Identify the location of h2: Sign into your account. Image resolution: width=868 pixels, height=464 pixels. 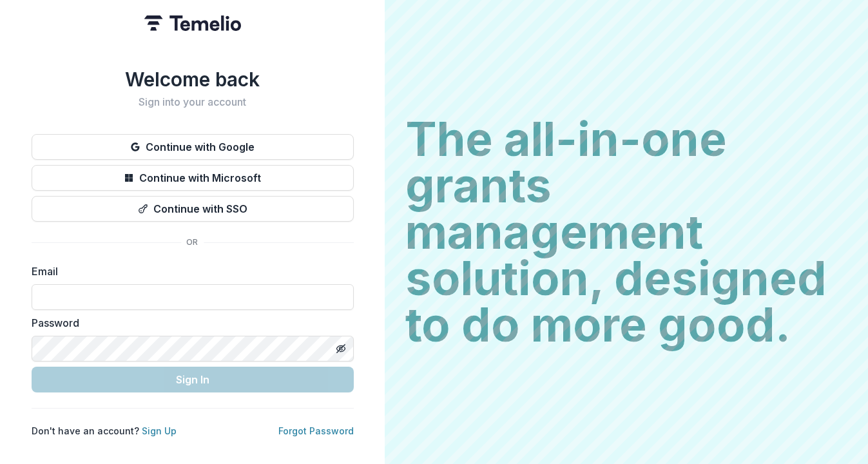
(193, 102).